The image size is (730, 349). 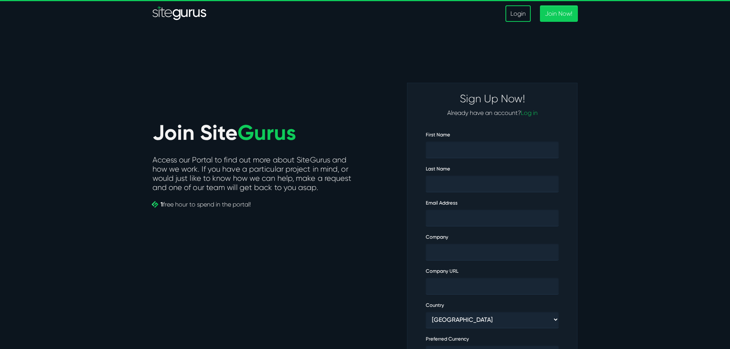 I want to click on a: Join Now!, so click(x=558, y=13).